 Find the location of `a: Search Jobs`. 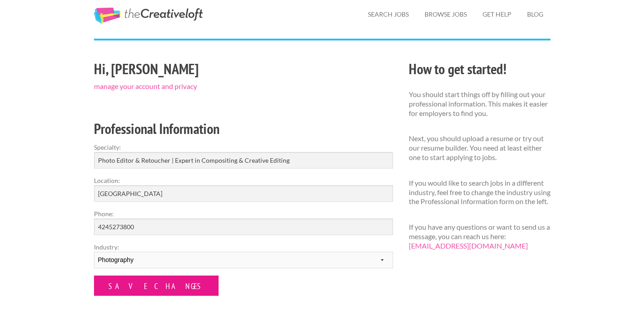

a: Search Jobs is located at coordinates (388, 14).